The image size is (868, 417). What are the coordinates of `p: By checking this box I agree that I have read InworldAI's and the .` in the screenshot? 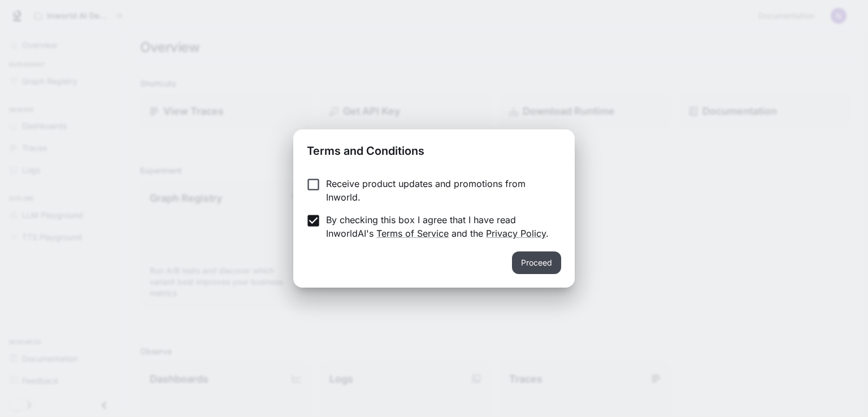 It's located at (440, 226).